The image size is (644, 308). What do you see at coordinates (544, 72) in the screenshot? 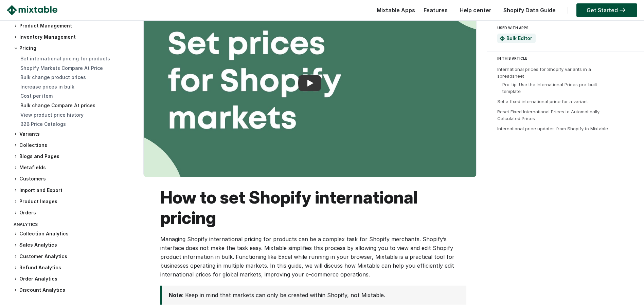
I see `a: International prices for Shopify variants in a spreadsheet` at bounding box center [544, 72].